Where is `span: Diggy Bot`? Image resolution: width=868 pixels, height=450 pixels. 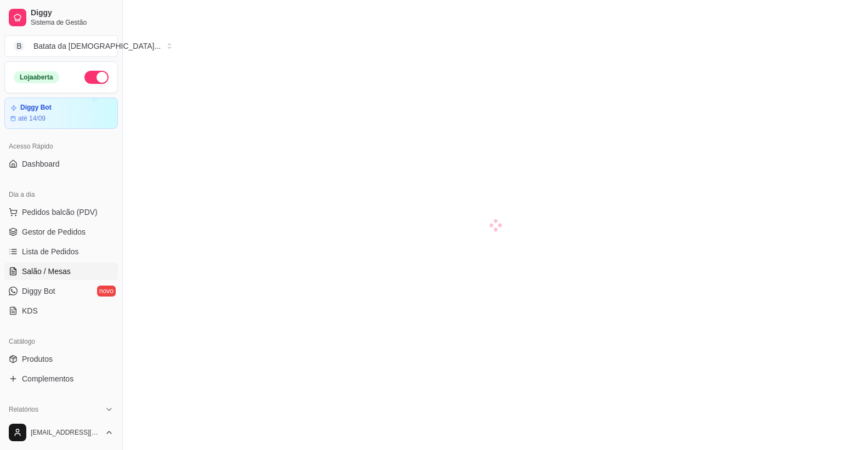 span: Diggy Bot is located at coordinates (38, 291).